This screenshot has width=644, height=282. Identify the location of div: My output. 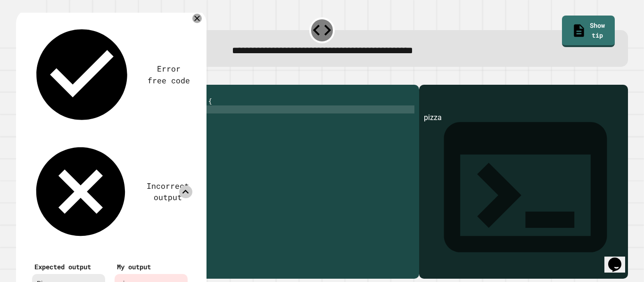
(151, 267).